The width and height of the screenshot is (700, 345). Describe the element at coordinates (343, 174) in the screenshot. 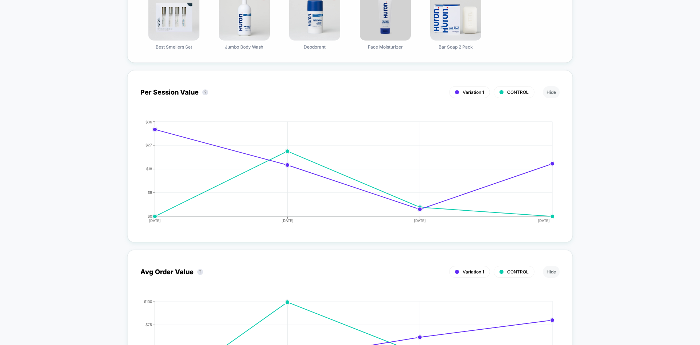

I see `div: PER_SESSION_VALUE` at that location.